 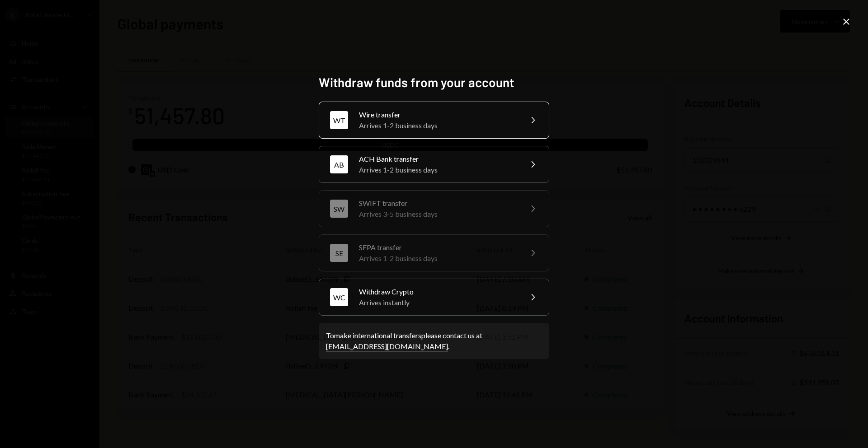 What do you see at coordinates (434, 165) in the screenshot?
I see `button: ABACH Bank transferArrives 1-2 business days` at bounding box center [434, 165].